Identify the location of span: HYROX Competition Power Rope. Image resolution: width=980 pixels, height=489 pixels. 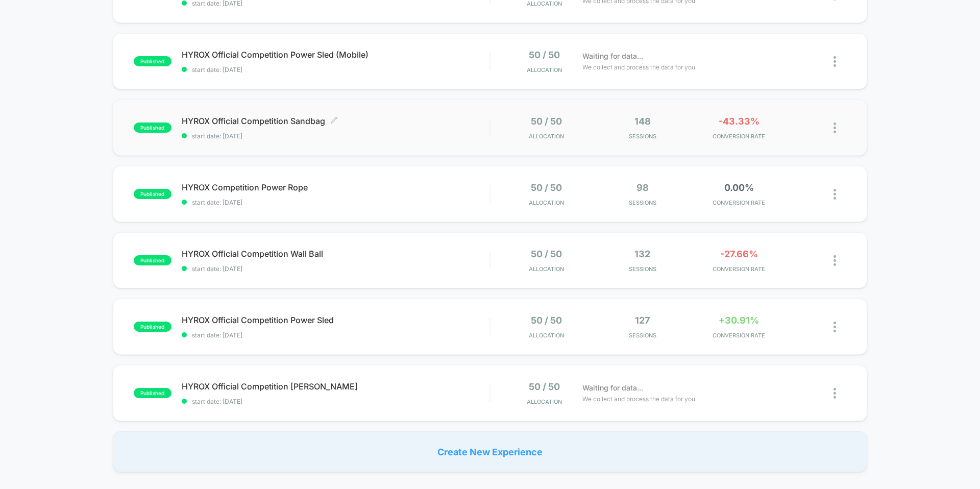
(335, 187).